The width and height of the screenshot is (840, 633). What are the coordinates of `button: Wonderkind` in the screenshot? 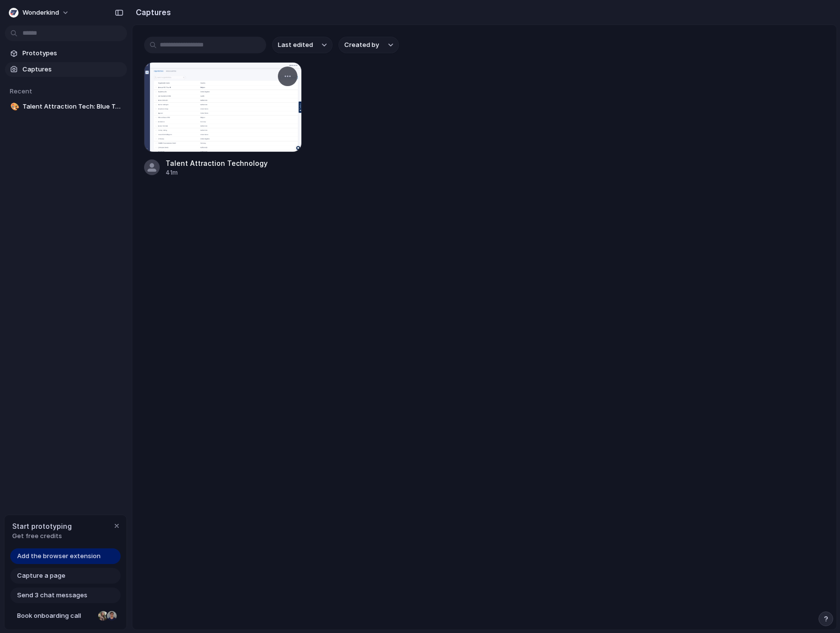 It's located at (40, 13).